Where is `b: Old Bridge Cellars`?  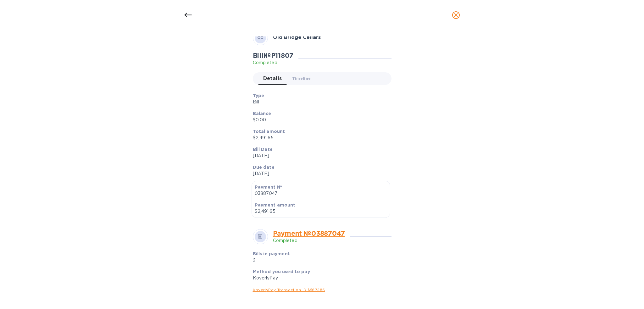 b: Old Bridge Cellars is located at coordinates (297, 37).